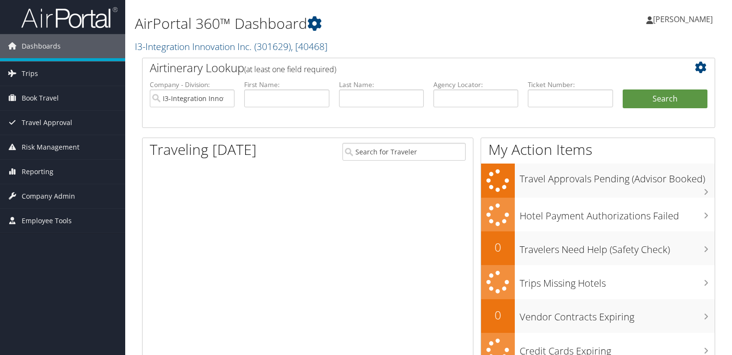 This screenshot has height=355, width=732. I want to click on h3: Vendor Contracts Expiring, so click(617, 315).